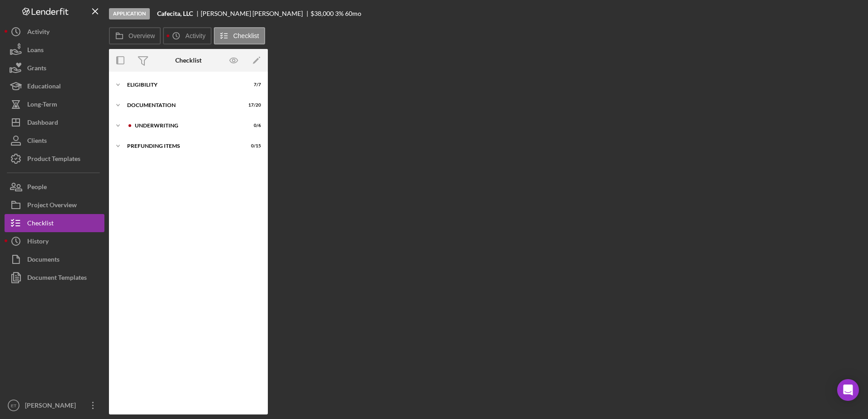  Describe the element at coordinates (55, 68) in the screenshot. I see `a: Grants` at that location.